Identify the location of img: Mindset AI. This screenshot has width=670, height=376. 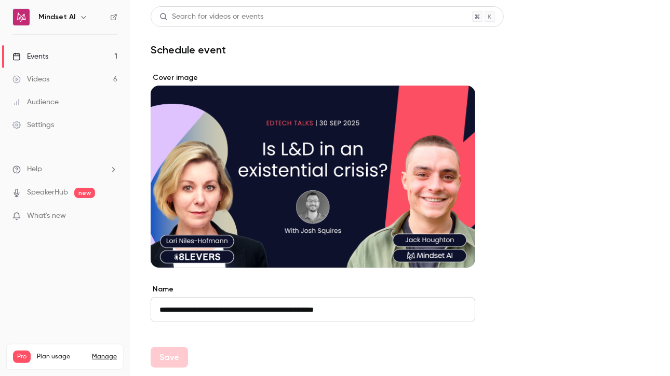
(21, 17).